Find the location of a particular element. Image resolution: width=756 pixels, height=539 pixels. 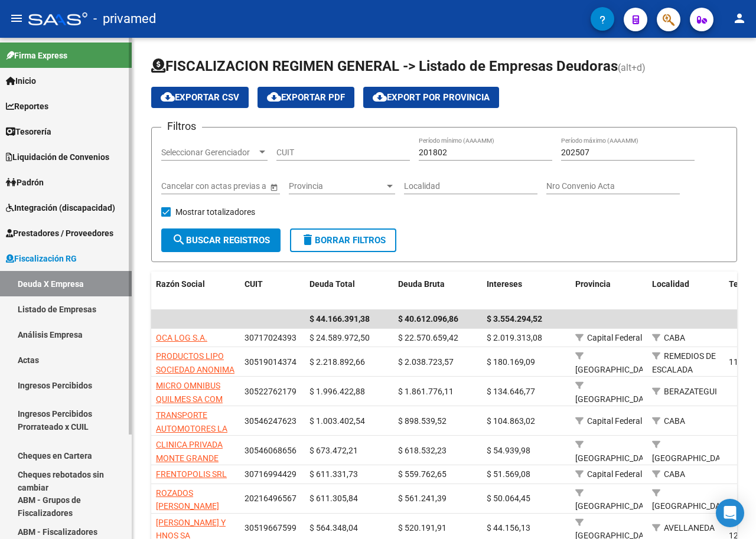

datatable-header-cell: Localidad is located at coordinates (685, 291).